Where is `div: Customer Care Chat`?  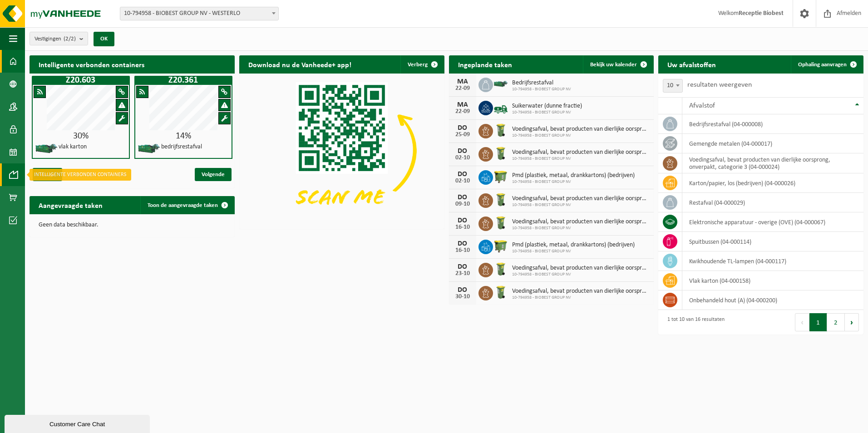
div: Customer Care Chat is located at coordinates (72, 11).